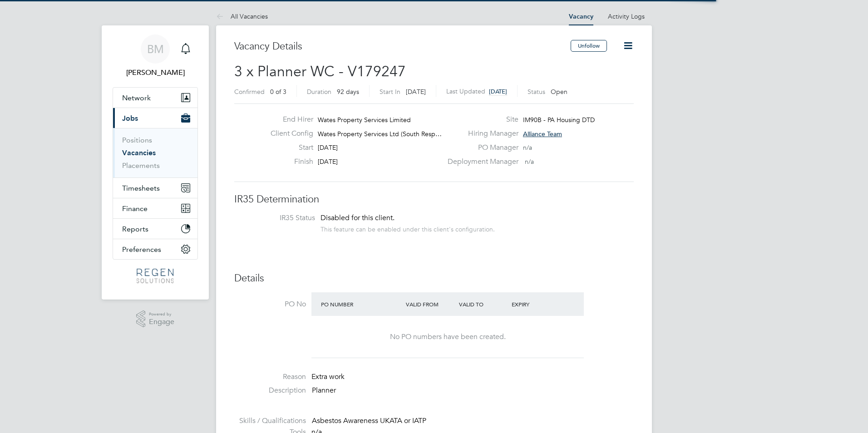 This screenshot has width=868, height=433. Describe the element at coordinates (155, 276) in the screenshot. I see `a: Go to home page` at that location.